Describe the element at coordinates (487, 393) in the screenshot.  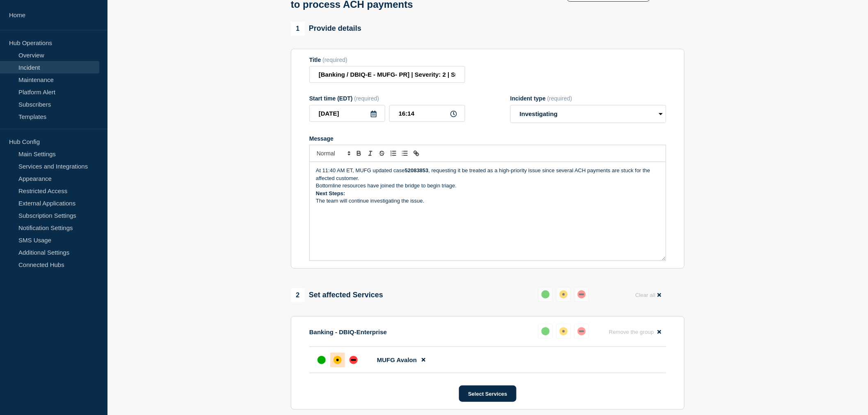
I see `button: Select Services` at that location.